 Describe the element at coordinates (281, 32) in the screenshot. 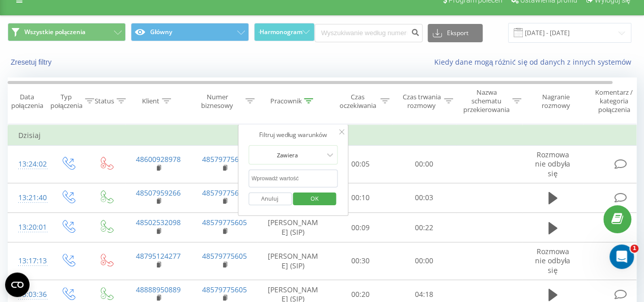

I see `span: Harmonogram` at that location.